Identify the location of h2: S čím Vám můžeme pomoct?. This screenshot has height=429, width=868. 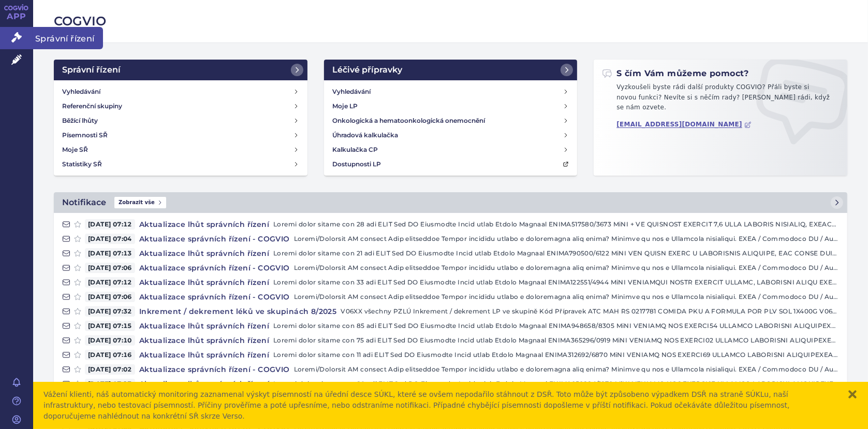
(676, 73).